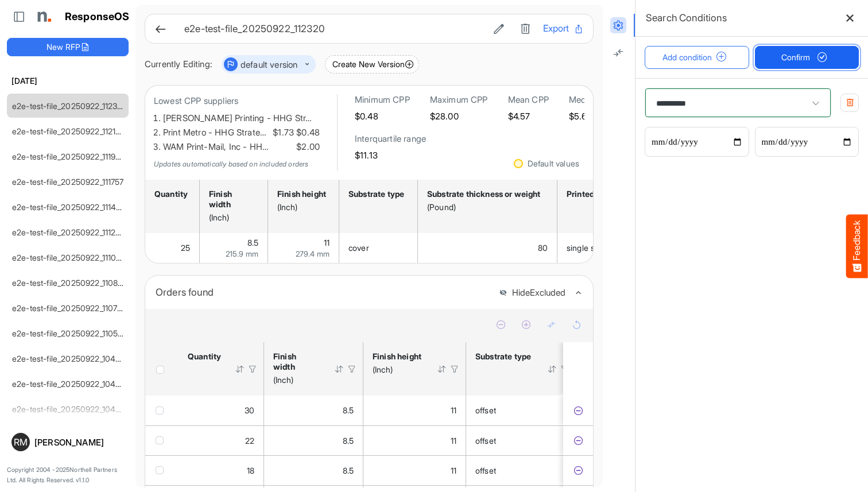 The height and width of the screenshot is (492, 868). Describe the element at coordinates (486, 194) in the screenshot. I see `div: Substrate thickness or weight` at that location.